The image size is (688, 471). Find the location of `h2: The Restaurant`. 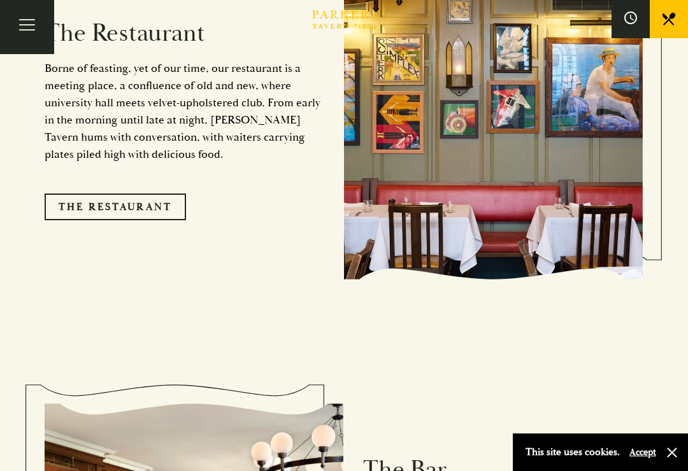

h2: The Restaurant is located at coordinates (185, 34).